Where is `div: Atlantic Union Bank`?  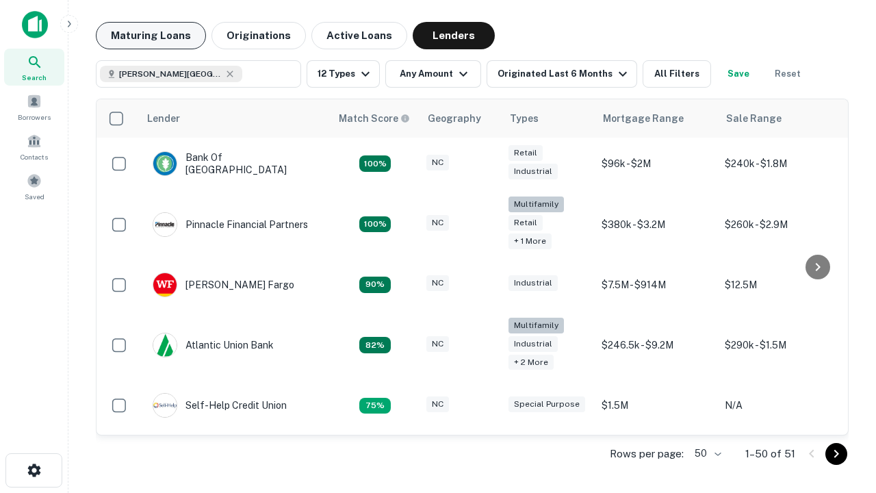 div: Atlantic Union Bank is located at coordinates (213, 345).